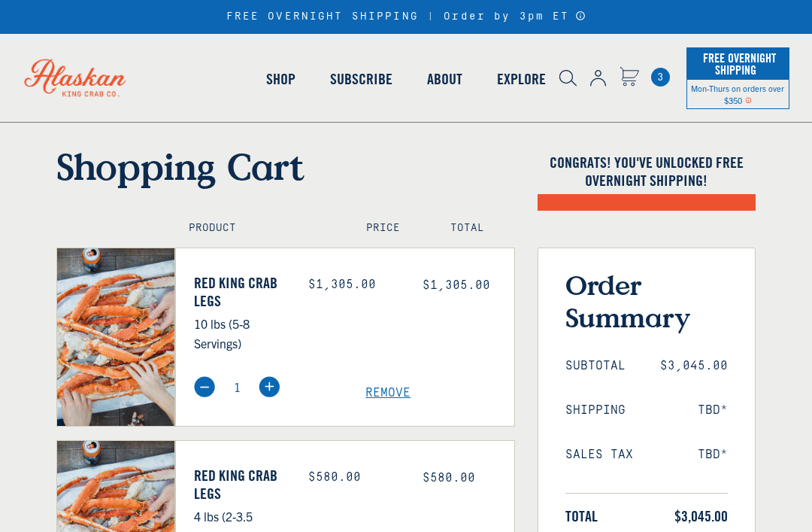 The width and height of the screenshot is (812, 532). Describe the element at coordinates (646, 172) in the screenshot. I see `h4: Congrats! You've unlocked FREE OVERNIGHT SHIPPING!` at that location.